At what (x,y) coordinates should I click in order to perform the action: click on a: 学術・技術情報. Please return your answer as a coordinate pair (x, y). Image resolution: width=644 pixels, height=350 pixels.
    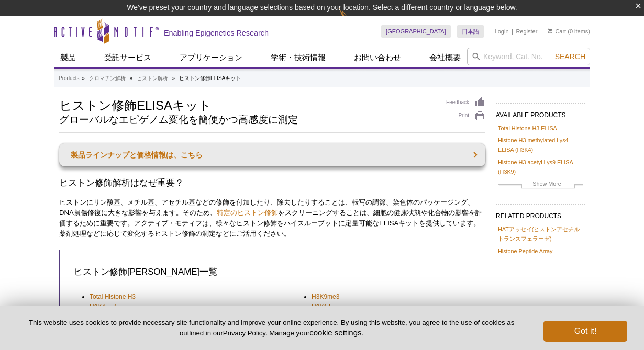
    Looking at the image, I should click on (298, 58).